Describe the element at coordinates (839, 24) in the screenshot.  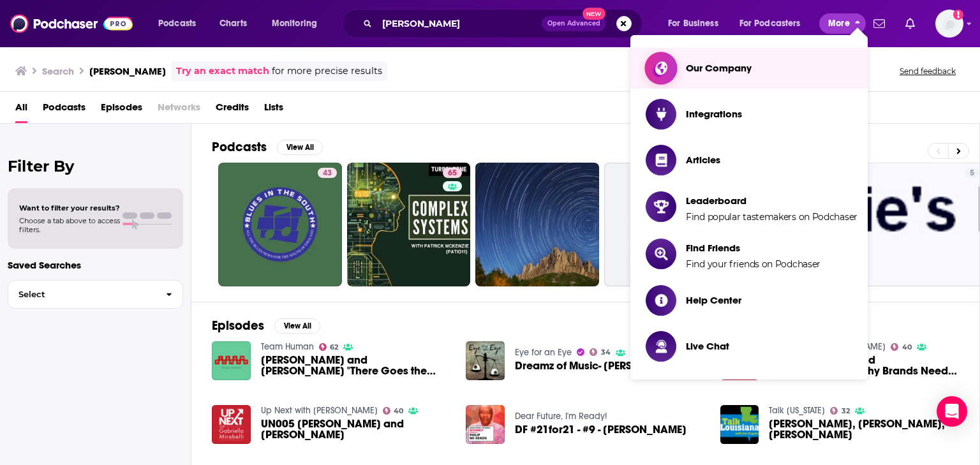
I see `span: More` at that location.